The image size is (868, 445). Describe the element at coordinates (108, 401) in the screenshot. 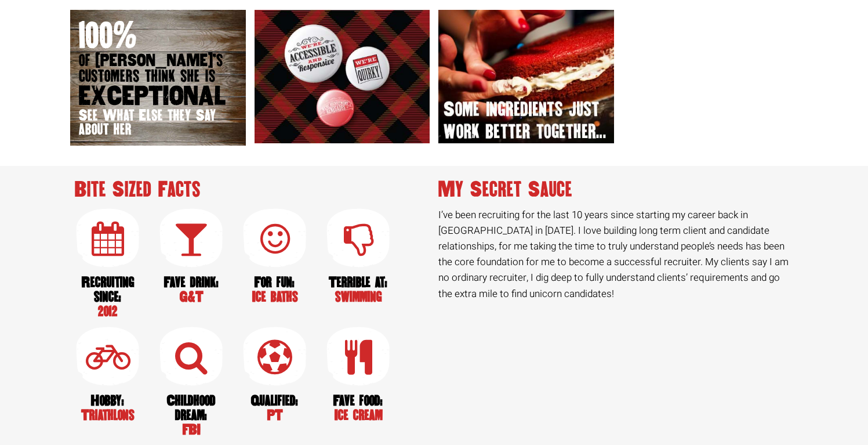

I see `span: Hobby:` at that location.